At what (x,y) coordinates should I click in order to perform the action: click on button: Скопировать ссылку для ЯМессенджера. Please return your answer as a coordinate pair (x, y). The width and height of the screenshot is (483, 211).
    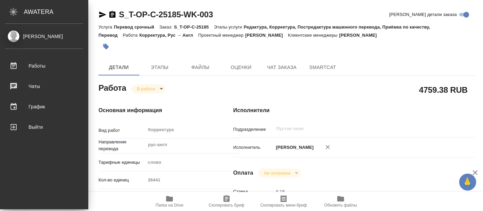
    Looking at the image, I should click on (103, 15).